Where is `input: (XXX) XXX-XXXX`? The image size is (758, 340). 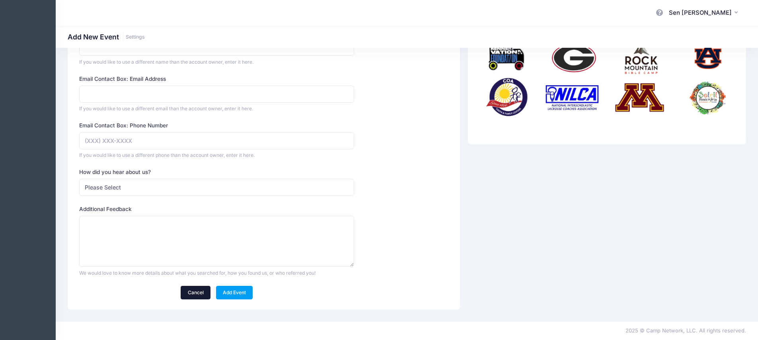
input: (XXX) XXX-XXXX is located at coordinates (216, 140).